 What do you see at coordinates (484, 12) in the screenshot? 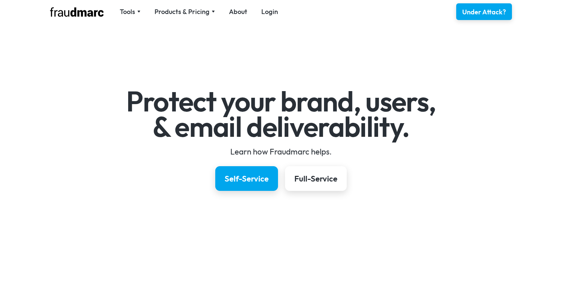
I see `a: Under Attack?` at bounding box center [484, 12].